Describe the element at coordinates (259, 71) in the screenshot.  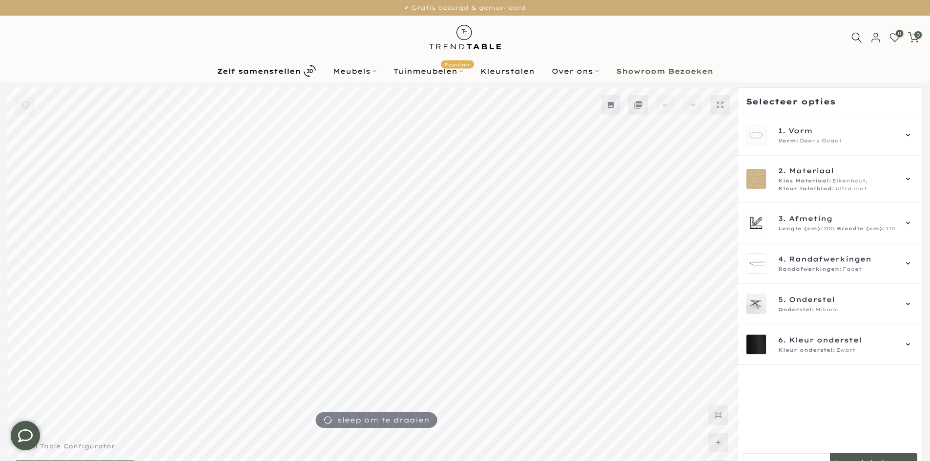
I see `b: Zelf samenstellen` at that location.